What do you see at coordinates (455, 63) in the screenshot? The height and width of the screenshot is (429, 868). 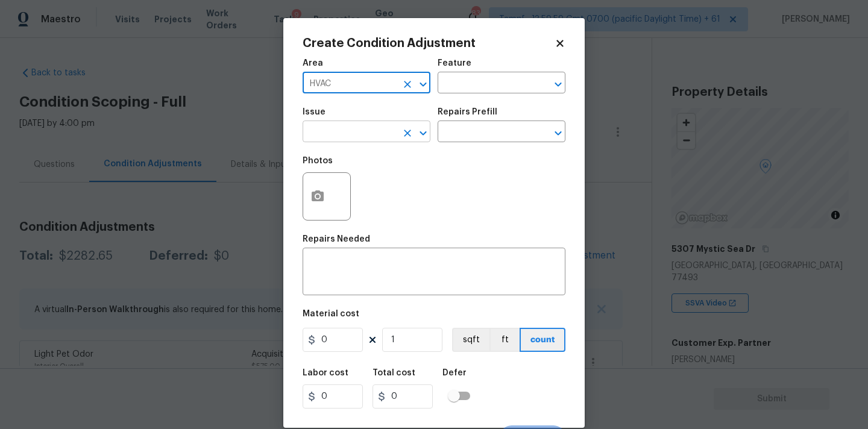 I see `h5: Feature` at bounding box center [455, 63].